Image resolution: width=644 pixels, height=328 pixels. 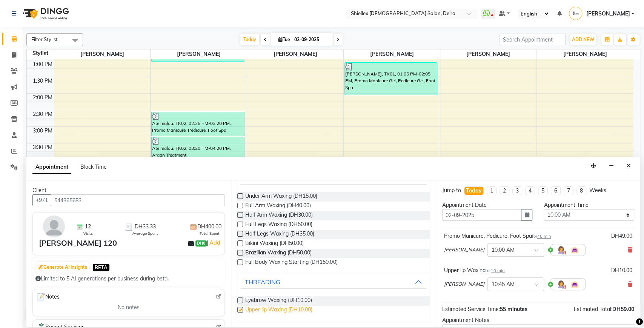 What do you see at coordinates (279, 225) in the screenshot?
I see `span: Full Legs Waxing (DH50.00)` at bounding box center [279, 225].